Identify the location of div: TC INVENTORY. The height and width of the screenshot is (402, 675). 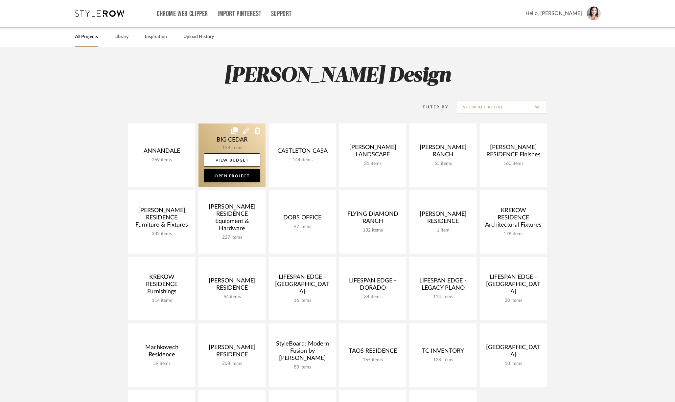
(443, 353).